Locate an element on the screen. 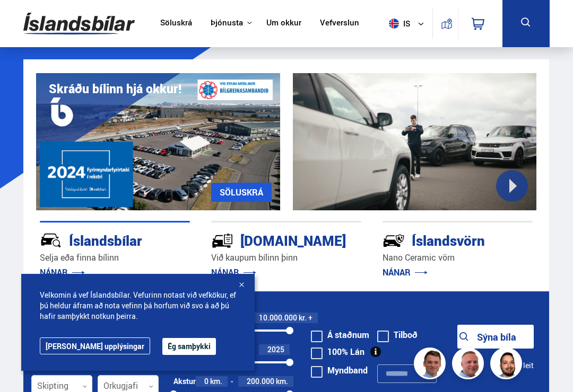 The width and height of the screenshot is (573, 392). button: Þjónusta is located at coordinates (227, 23).